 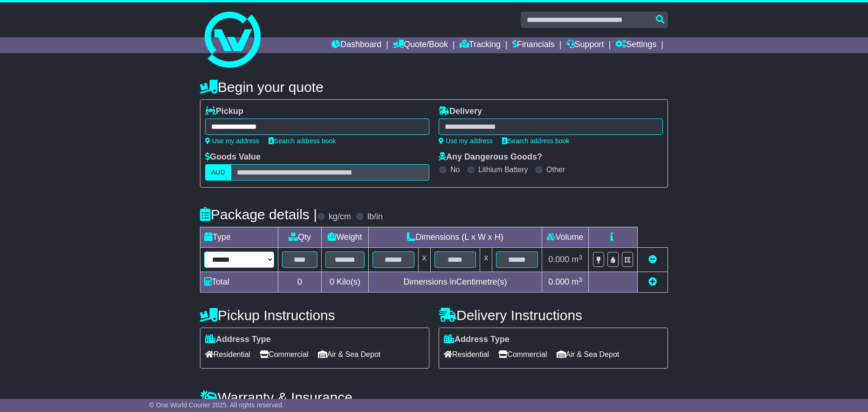 I want to click on label: Any Dangerous Goods?, so click(x=491, y=157).